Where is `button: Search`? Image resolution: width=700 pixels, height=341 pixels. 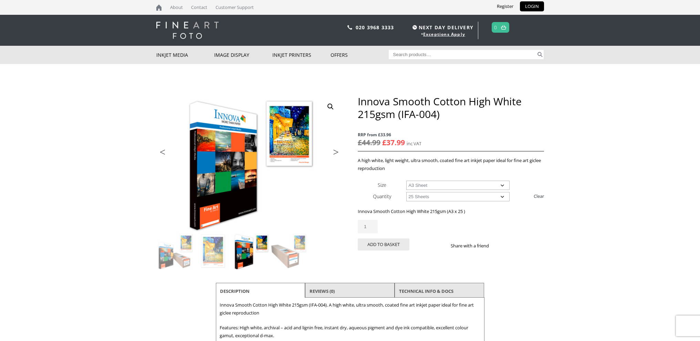 button: Search is located at coordinates (540, 54).